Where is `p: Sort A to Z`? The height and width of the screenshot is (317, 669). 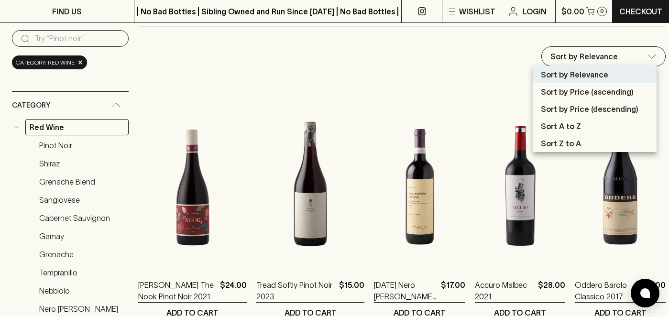
p: Sort A to Z is located at coordinates (561, 126).